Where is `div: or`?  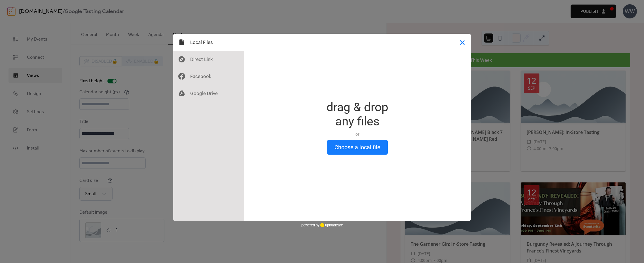 div: or is located at coordinates (358, 134).